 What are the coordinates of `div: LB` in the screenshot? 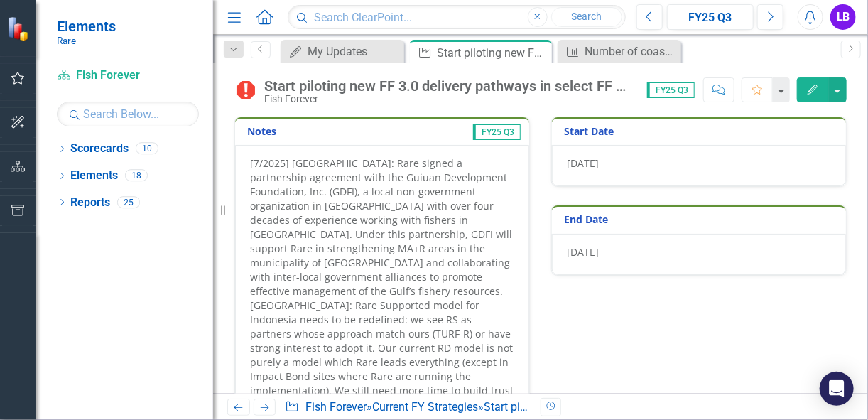 It's located at (843, 17).